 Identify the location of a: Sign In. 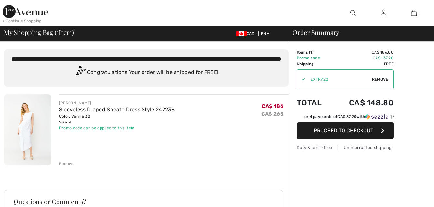
(383, 13).